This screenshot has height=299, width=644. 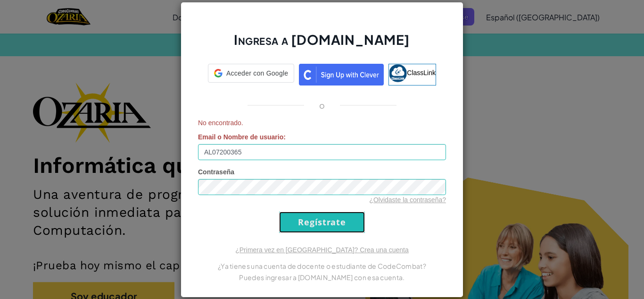 I want to click on span: ClassLink, so click(x=421, y=72).